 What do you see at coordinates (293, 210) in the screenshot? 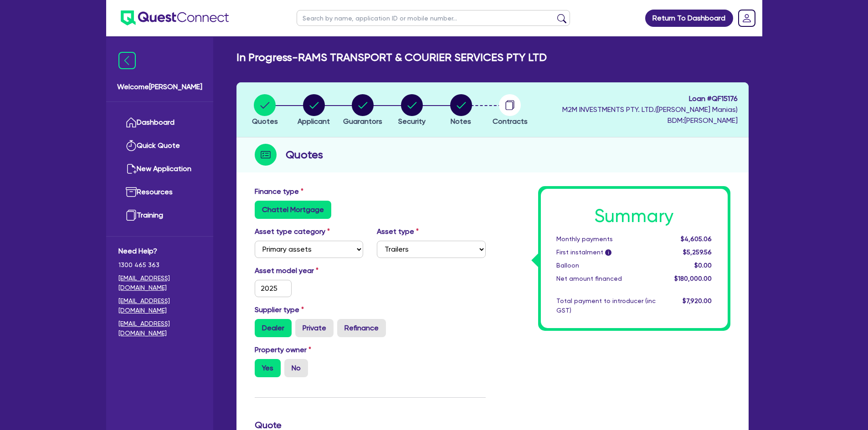
I see `label: Chattel Mortgage` at bounding box center [293, 210].